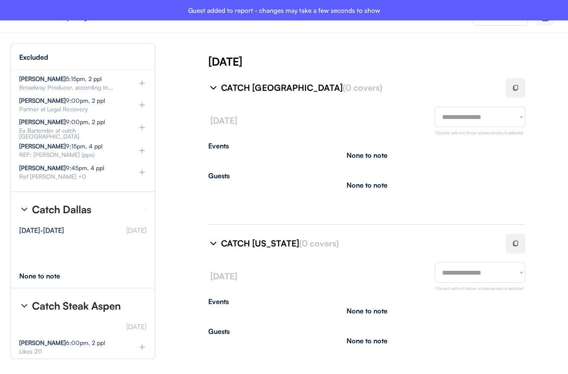 The image size is (568, 374). What do you see at coordinates (61, 146) in the screenshot?
I see `div: 9:15pm, 4 ppl` at bounding box center [61, 146].